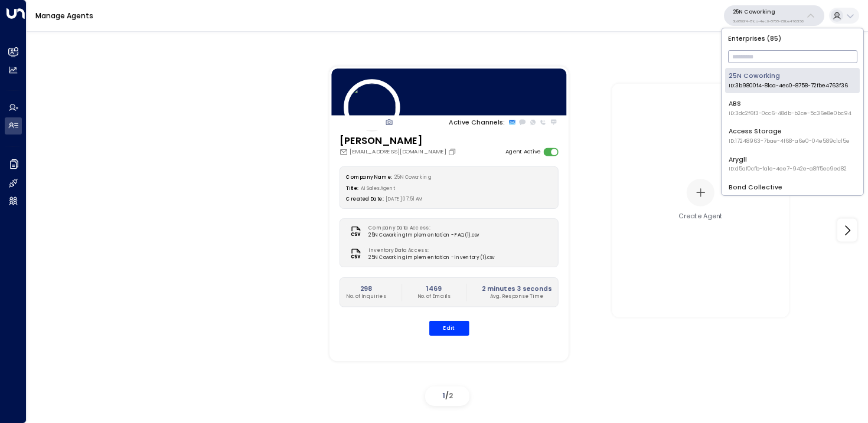 The image size is (868, 423). Describe the element at coordinates (433, 289) in the screenshot. I see `h2: 1469` at that location.